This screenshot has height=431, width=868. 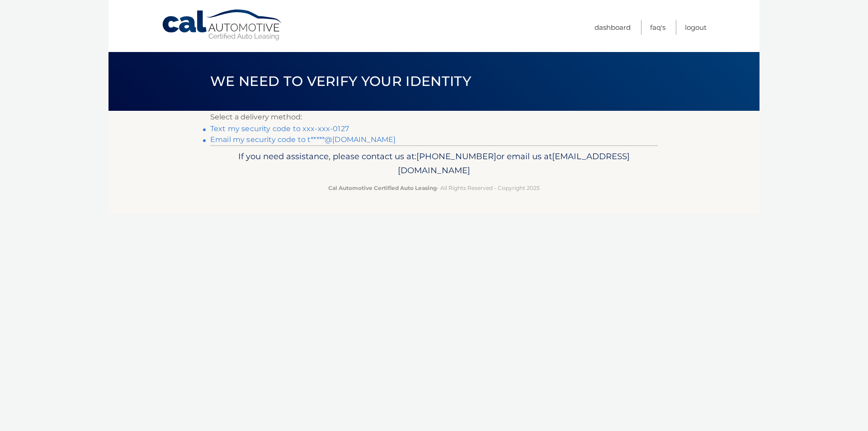 What do you see at coordinates (434, 117) in the screenshot?
I see `p: Select a delivery method:` at bounding box center [434, 117].